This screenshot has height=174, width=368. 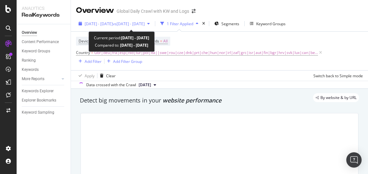 I want to click on a: Overview, so click(x=44, y=33).